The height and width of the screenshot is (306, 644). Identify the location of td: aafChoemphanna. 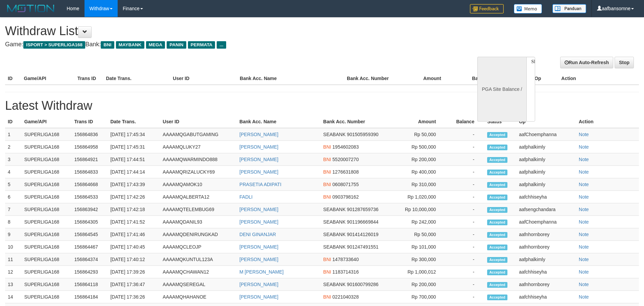
(546, 222).